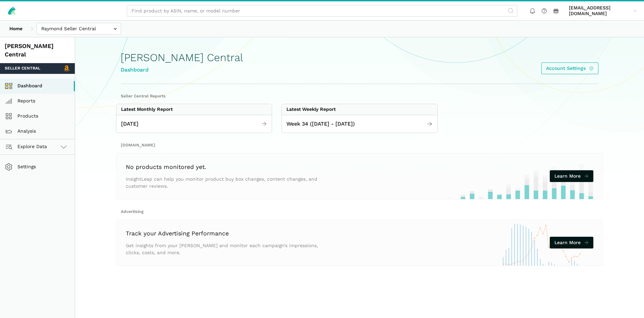  Describe the element at coordinates (322, 11) in the screenshot. I see `input: Find product by ASIN, name, or model number` at that location.